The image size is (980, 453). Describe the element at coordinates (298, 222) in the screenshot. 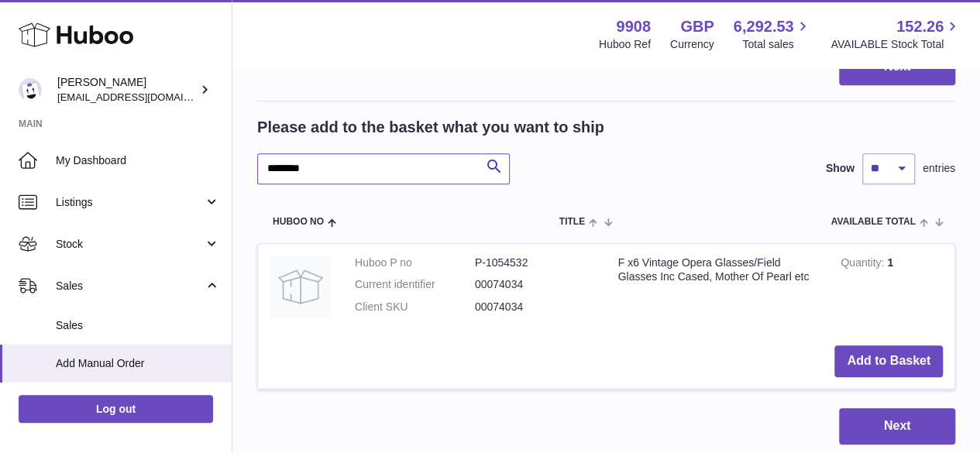

I see `span: Huboo no` at that location.